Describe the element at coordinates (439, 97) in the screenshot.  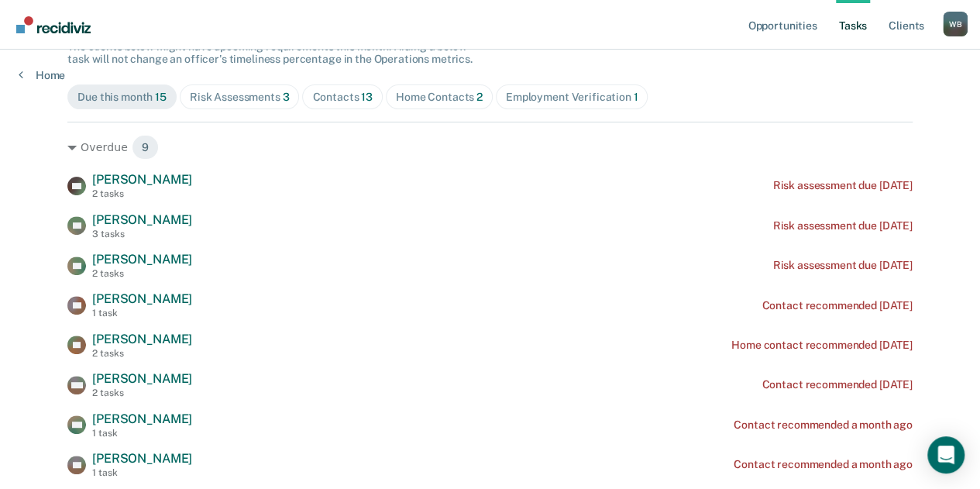
I see `div: Home Contacts` at that location.